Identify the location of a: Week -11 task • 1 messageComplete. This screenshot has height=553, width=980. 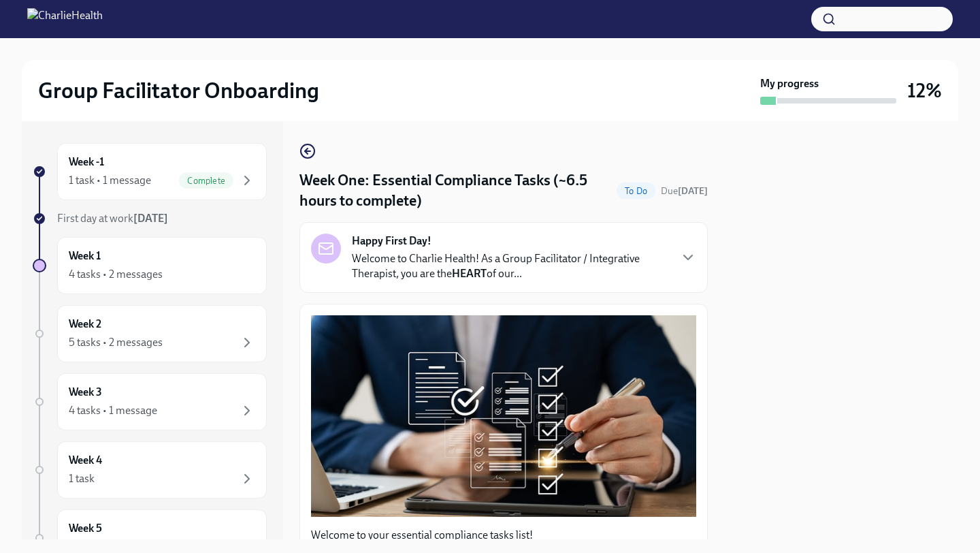
(150, 172).